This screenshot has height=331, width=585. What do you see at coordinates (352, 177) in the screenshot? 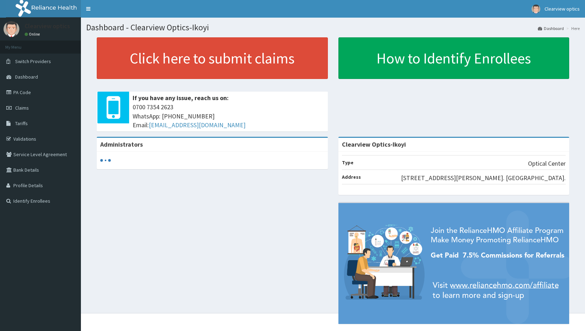
I see `b: Address` at bounding box center [352, 177].